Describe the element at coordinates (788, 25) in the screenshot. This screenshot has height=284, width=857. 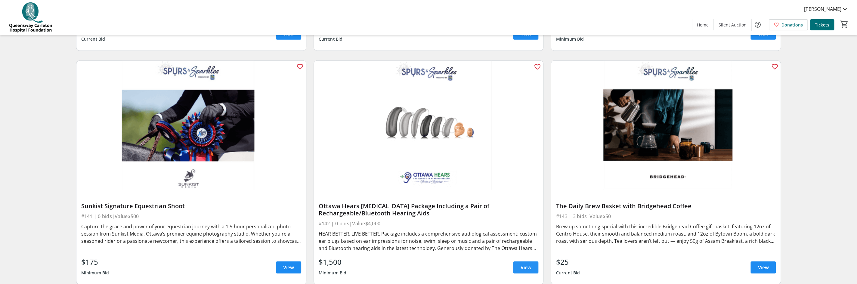
I see `a: Donations` at that location.